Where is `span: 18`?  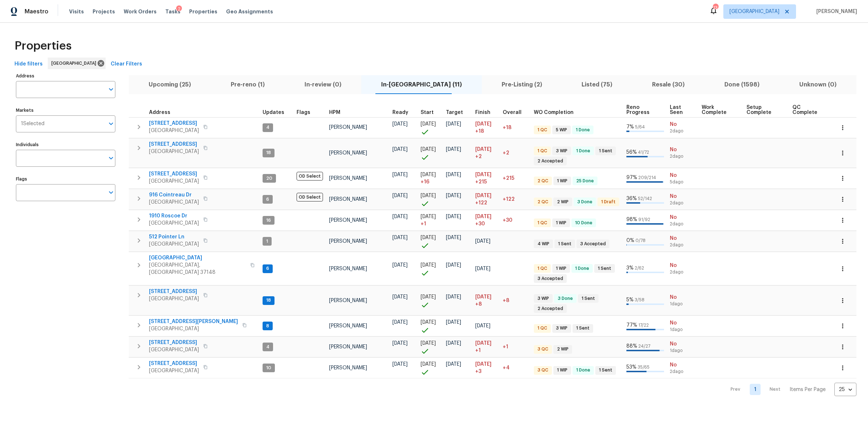 span: 18 is located at coordinates (268, 300).